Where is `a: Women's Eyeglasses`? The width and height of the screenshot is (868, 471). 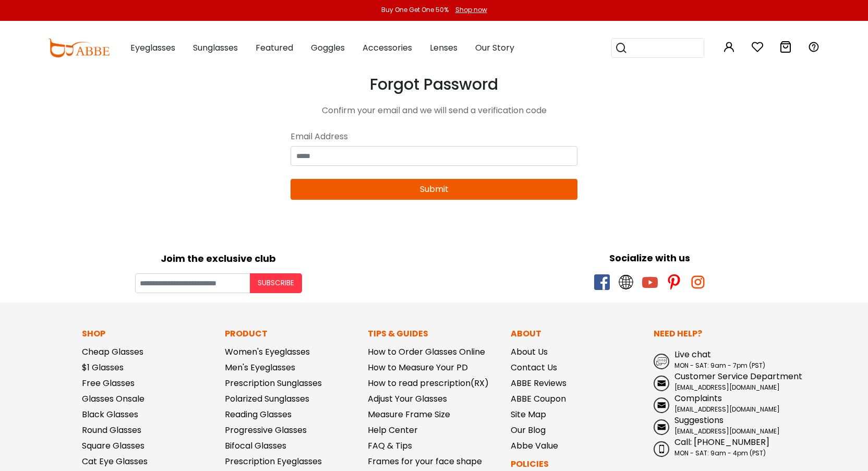 a: Women's Eyeglasses is located at coordinates (267, 351).